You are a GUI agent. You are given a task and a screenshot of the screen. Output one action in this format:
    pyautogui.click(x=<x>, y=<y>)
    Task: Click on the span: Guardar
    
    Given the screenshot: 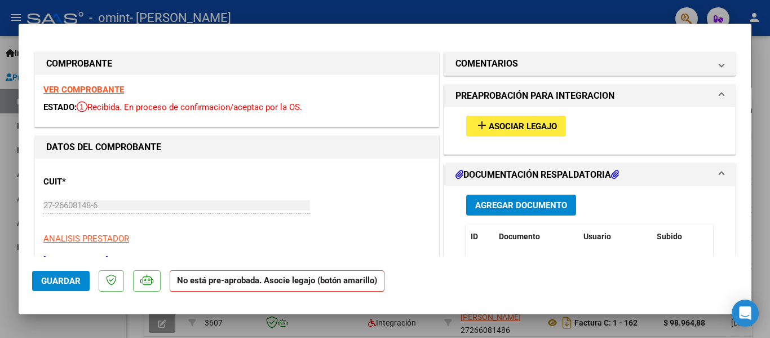 What is the action you would take?
    pyautogui.click(x=61, y=281)
    